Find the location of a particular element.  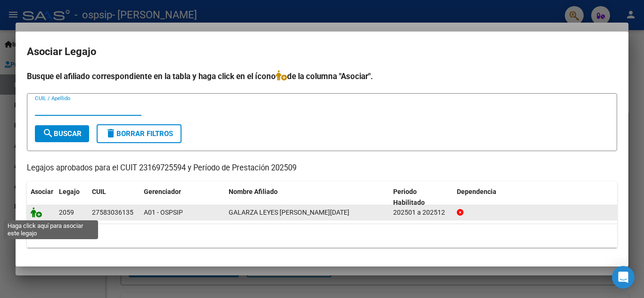

datatable-header-cell: Periodo Habilitado is located at coordinates (421, 197).